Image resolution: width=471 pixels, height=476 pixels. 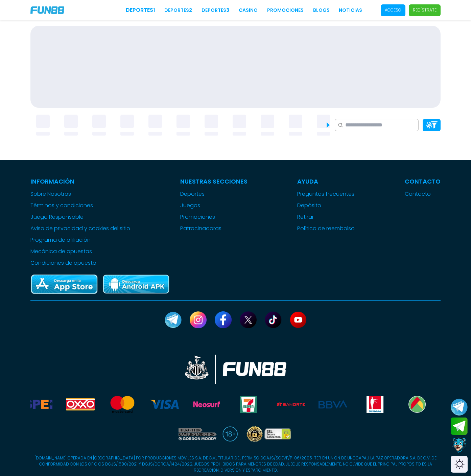 What do you see at coordinates (64, 284) in the screenshot?
I see `img: App Store` at bounding box center [64, 284].